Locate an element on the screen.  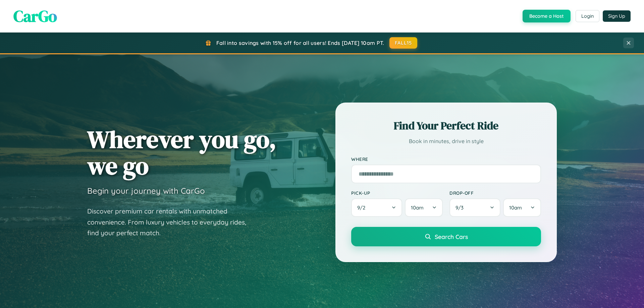
p: Discover premium car rentals with unmatched convenience. From luxury vehicles to everyday rides, ... is located at coordinates (171, 222).